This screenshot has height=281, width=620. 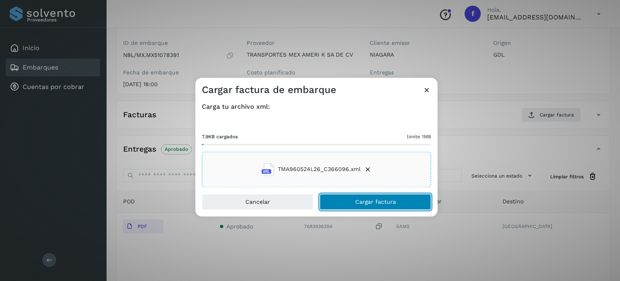 I want to click on span: Cancelar, so click(x=258, y=201).